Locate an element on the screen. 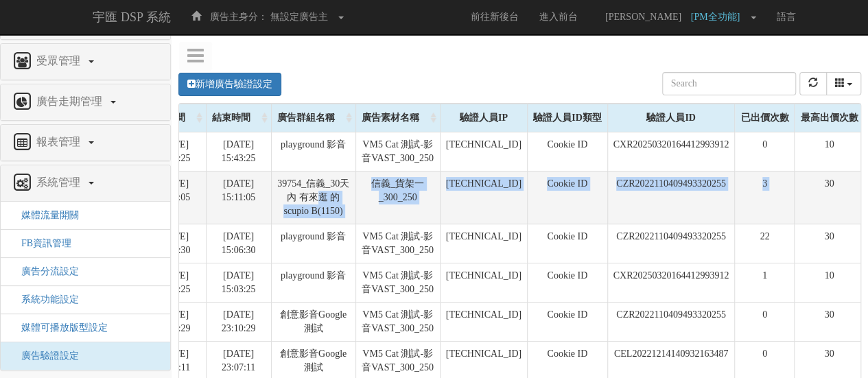 The height and width of the screenshot is (378, 868). span: 無設定廣告主 is located at coordinates (299, 16).